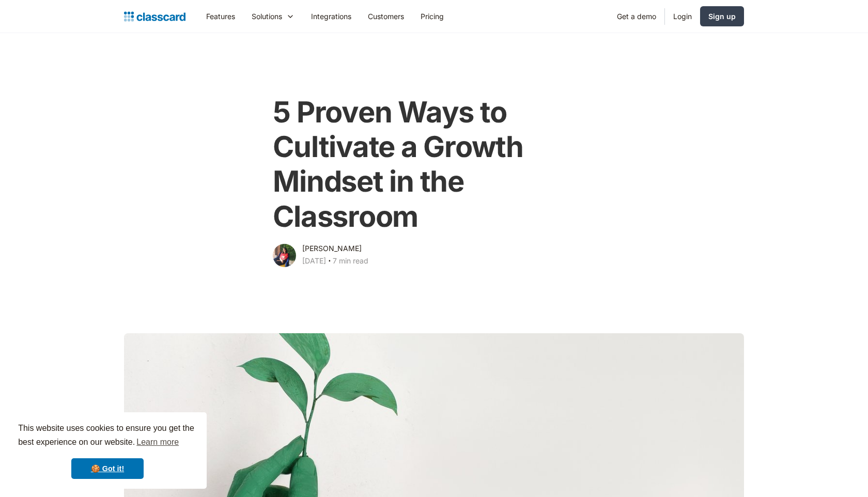 Image resolution: width=868 pixels, height=497 pixels. I want to click on a: Logo, so click(154, 16).